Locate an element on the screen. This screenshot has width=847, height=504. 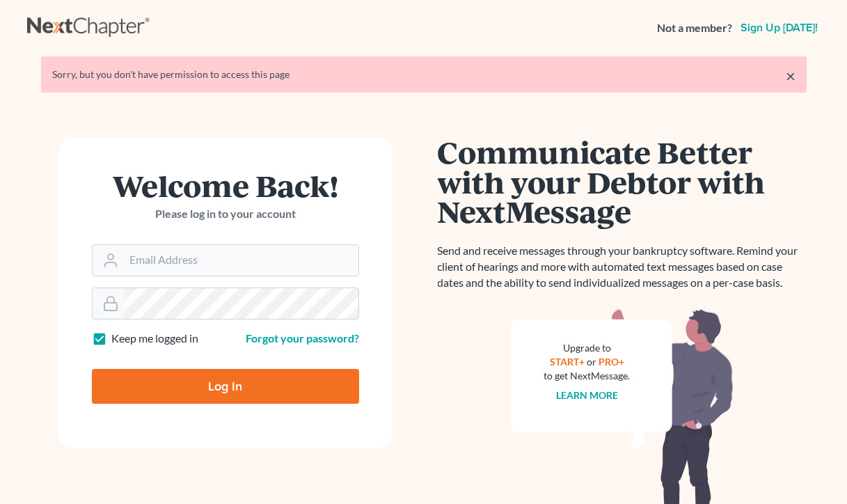
div: to get NextMessage. is located at coordinates (587, 376).